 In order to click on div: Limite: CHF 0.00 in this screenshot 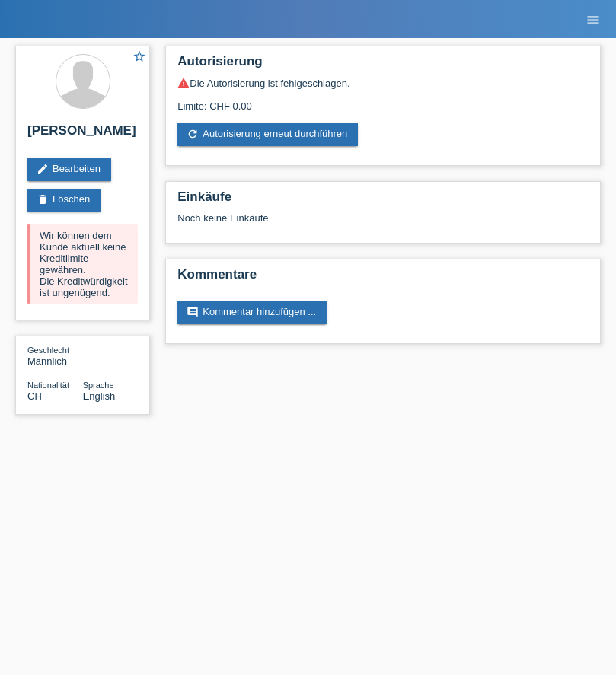, I will do `click(383, 100)`.